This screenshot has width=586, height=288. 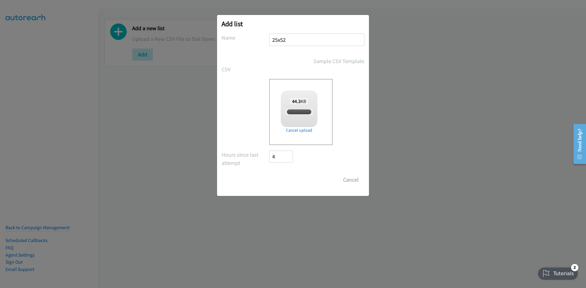 What do you see at coordinates (11, 20) in the screenshot?
I see `div: Need help?` at bounding box center [11, 20].